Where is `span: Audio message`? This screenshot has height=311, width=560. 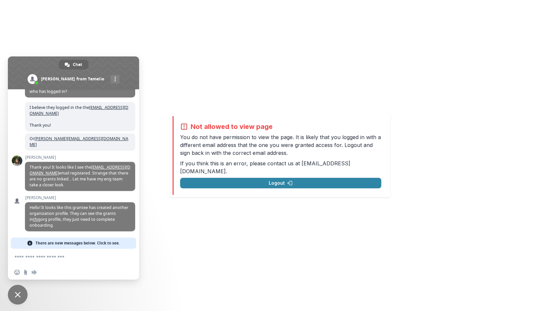
span: Audio message is located at coordinates (34, 272).